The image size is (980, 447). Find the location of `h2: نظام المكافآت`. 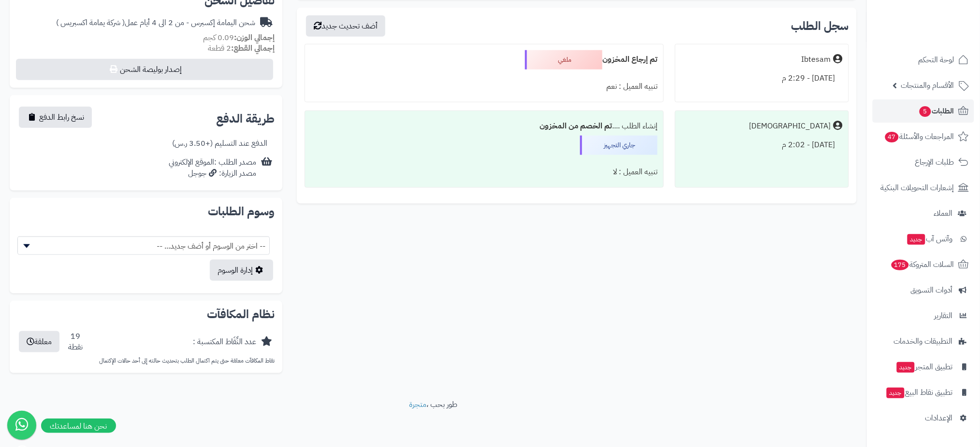

h2: نظام المكافآت is located at coordinates (146, 315).